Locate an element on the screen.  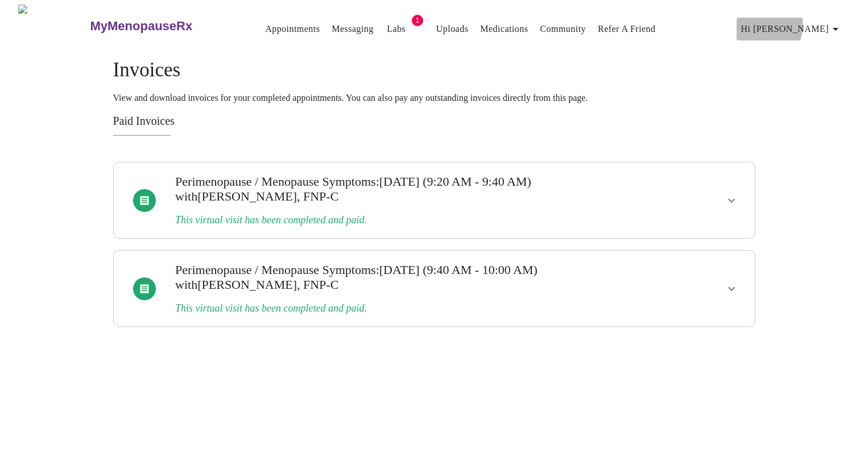
a: Messaging is located at coordinates (352, 29).